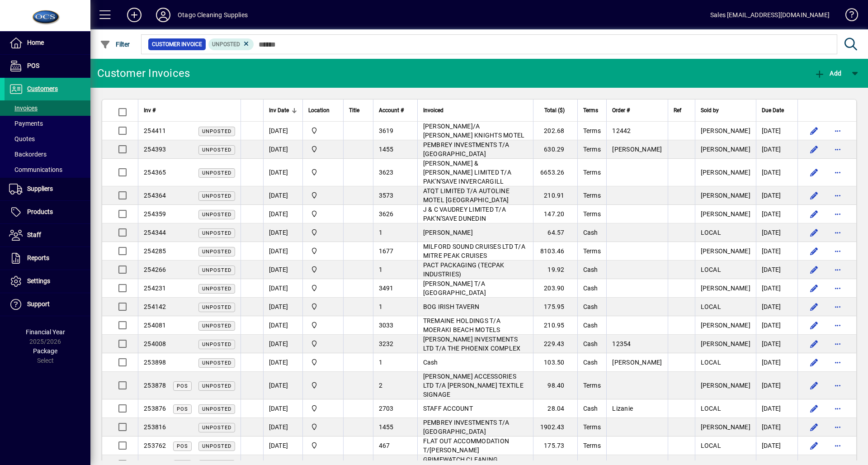  What do you see at coordinates (47, 123) in the screenshot?
I see `a: Payments` at bounding box center [47, 123].